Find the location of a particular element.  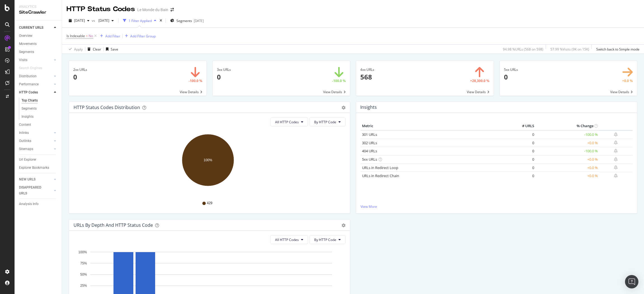

div: Content is located at coordinates (25, 124).